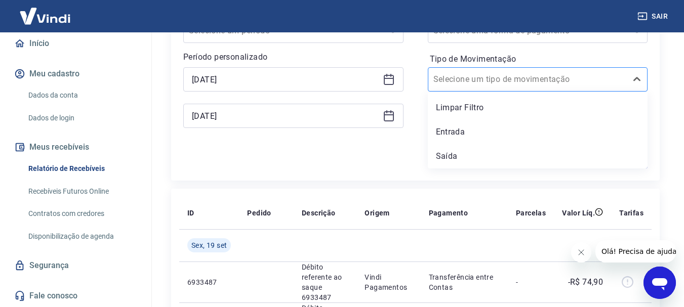  What do you see at coordinates (654, 16) in the screenshot?
I see `button: Sair` at bounding box center [654, 16].